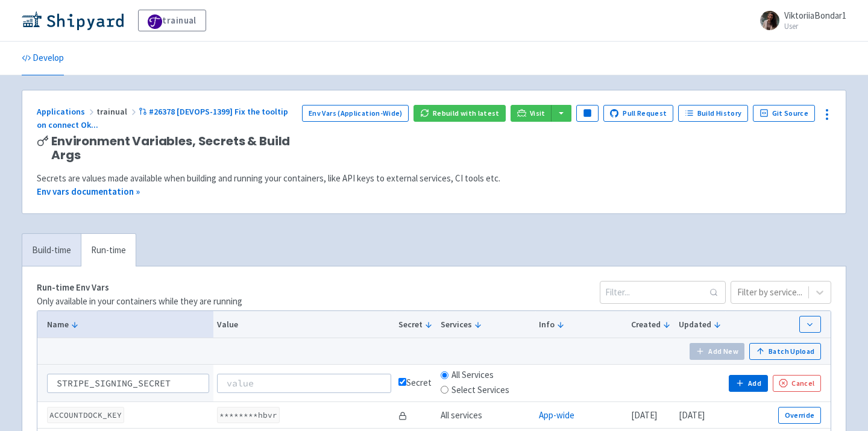  What do you see at coordinates (799, 415) in the screenshot?
I see `button: Override` at bounding box center [799, 415].